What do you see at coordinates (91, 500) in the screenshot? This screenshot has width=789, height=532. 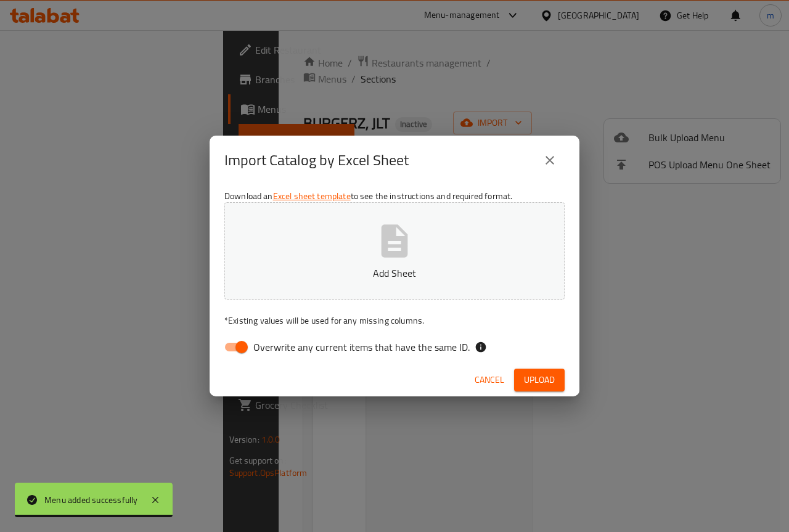 I see `div: Menu added successfully` at bounding box center [91, 500].